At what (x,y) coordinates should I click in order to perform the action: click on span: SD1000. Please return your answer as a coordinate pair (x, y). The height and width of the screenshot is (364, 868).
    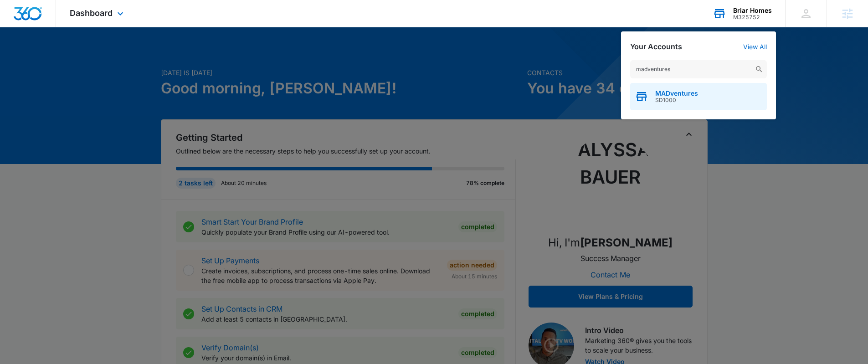
    Looking at the image, I should click on (677, 100).